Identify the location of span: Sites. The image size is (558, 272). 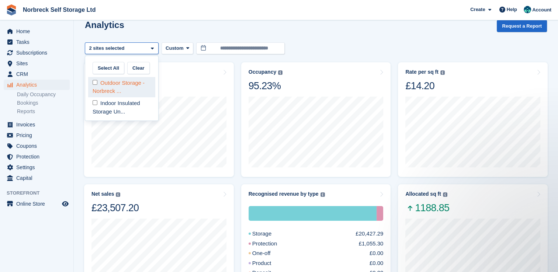
(38, 63).